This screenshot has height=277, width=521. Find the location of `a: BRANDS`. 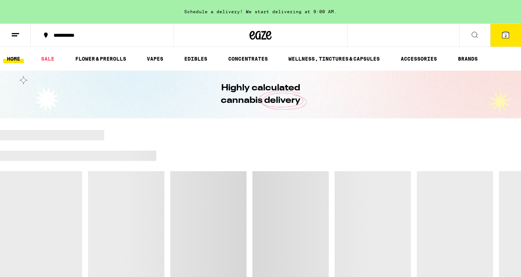

a: BRANDS is located at coordinates (468, 59).